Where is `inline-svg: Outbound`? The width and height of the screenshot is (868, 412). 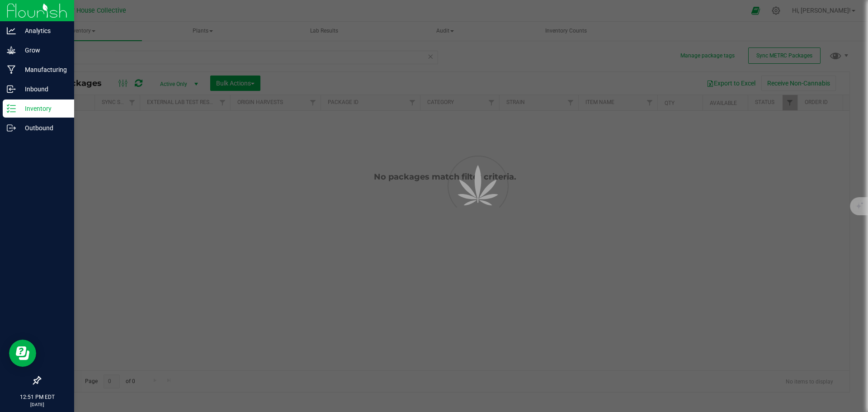 inline-svg: Outbound is located at coordinates (11, 128).